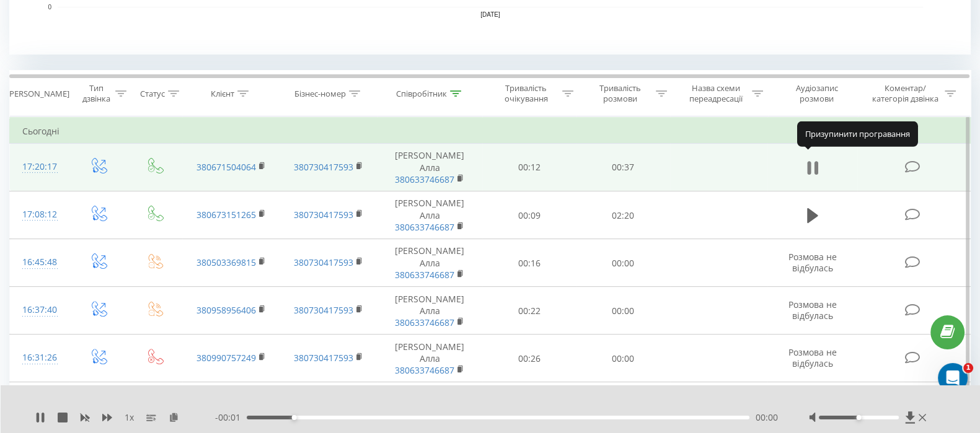 This screenshot has width=980, height=433. What do you see at coordinates (153, 93) in the screenshot?
I see `font: Статус` at bounding box center [153, 93].